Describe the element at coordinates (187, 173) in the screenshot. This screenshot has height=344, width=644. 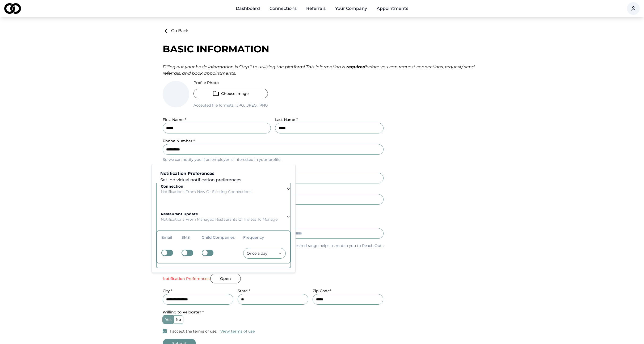
I see `strong: Notification Preferences` at that location.